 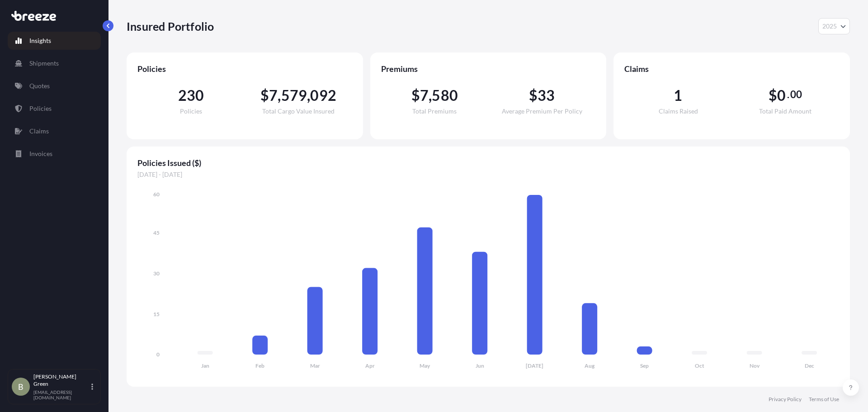 What do you see at coordinates (54, 131) in the screenshot?
I see `a: Claims` at bounding box center [54, 131].